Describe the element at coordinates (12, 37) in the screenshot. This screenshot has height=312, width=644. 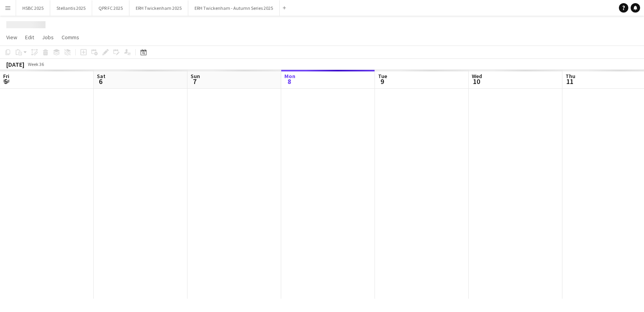
I see `a: View` at that location.